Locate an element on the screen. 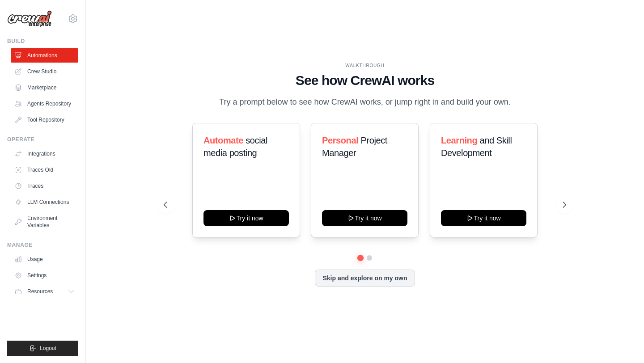  span: and Skill Development is located at coordinates (476, 146).